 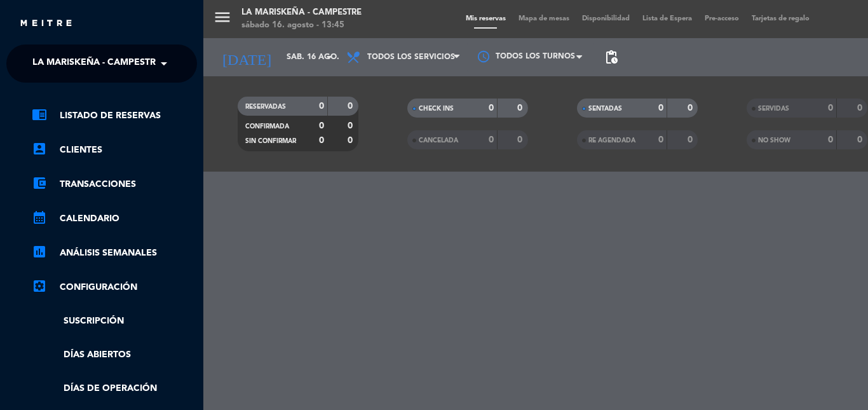 What do you see at coordinates (114, 115) in the screenshot?
I see `a: chrome_reader_modeListado de Reservas` at bounding box center [114, 115].